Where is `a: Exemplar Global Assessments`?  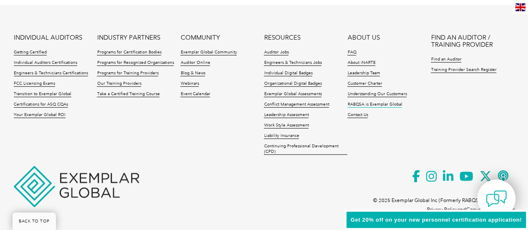 a: Exemplar Global Assessments is located at coordinates (293, 94).